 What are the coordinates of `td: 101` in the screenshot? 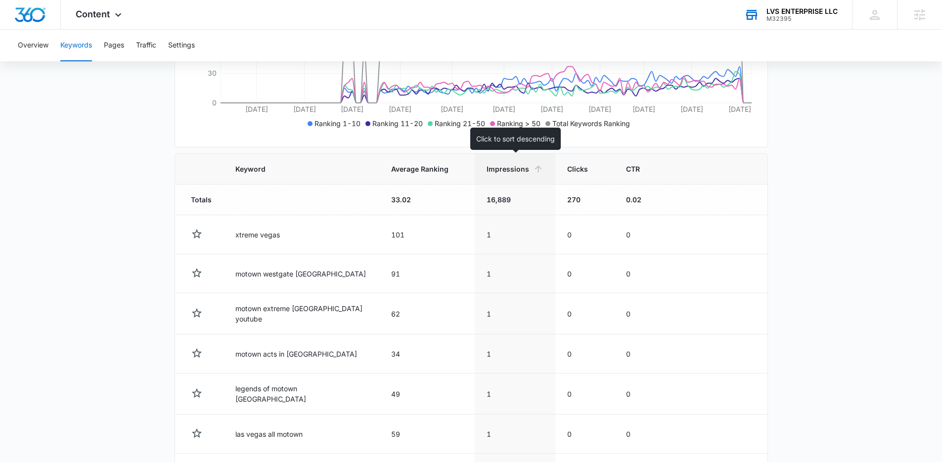 It's located at (427, 234).